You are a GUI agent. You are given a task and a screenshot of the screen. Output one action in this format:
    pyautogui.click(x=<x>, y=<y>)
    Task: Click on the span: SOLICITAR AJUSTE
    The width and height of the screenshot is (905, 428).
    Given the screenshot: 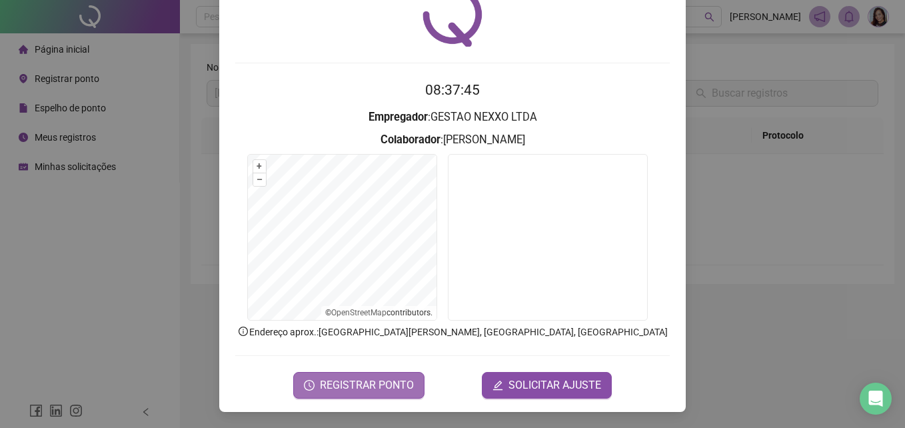 What is the action you would take?
    pyautogui.click(x=554, y=385)
    